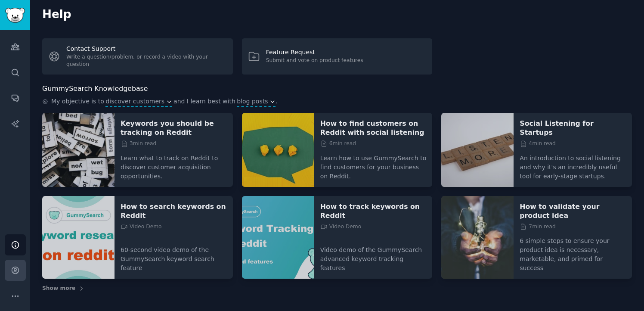 This screenshot has height=311, width=644. I want to click on a: How to validate your product idea, so click(572, 211).